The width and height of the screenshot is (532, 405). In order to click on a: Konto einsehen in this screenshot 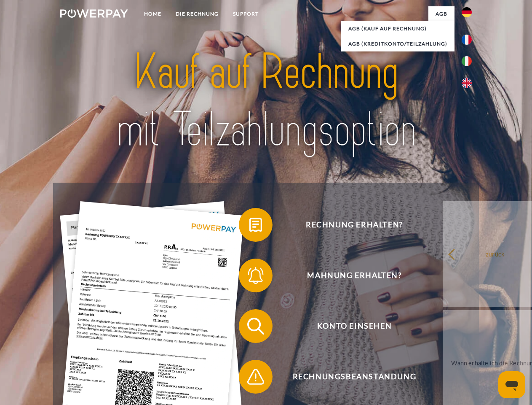, I will do `click(348, 326)`.